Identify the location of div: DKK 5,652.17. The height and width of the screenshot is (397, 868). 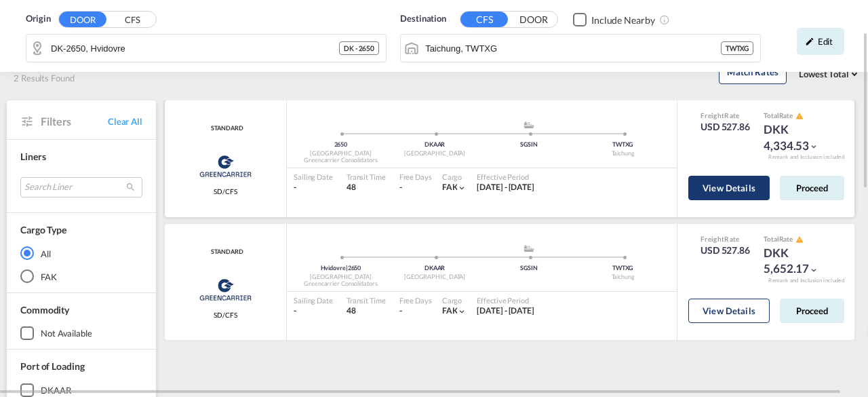
(797, 261).